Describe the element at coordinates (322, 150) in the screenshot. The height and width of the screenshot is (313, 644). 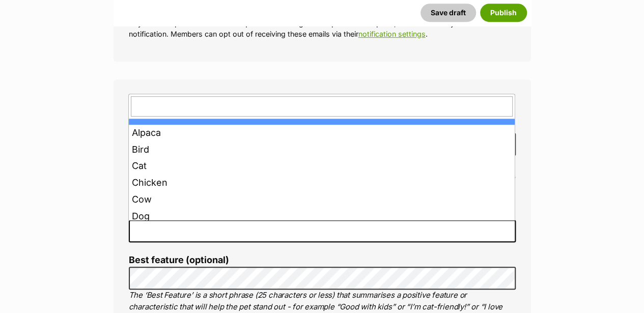
I see `li: Bird` at that location.